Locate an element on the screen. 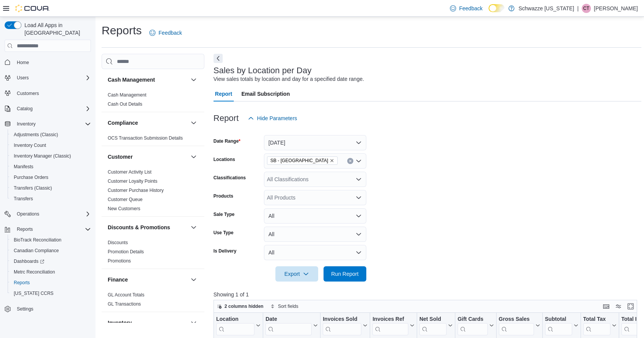  nav: Complex example is located at coordinates (48, 194).